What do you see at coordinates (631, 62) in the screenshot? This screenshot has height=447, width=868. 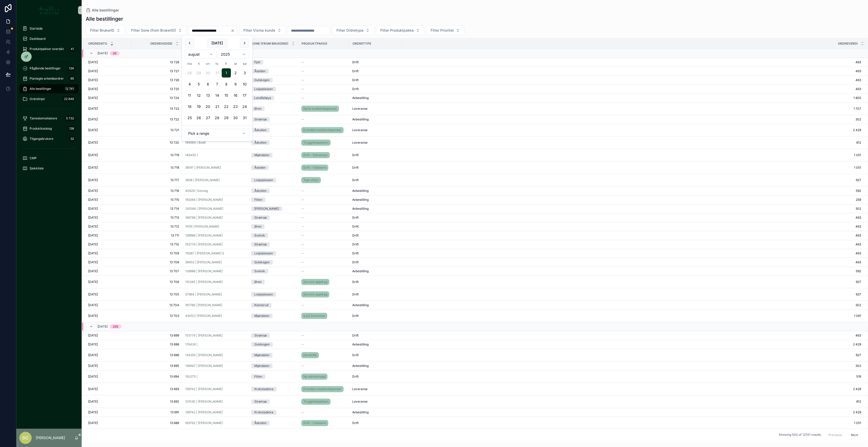 I see `a: 463` at bounding box center [631, 62].